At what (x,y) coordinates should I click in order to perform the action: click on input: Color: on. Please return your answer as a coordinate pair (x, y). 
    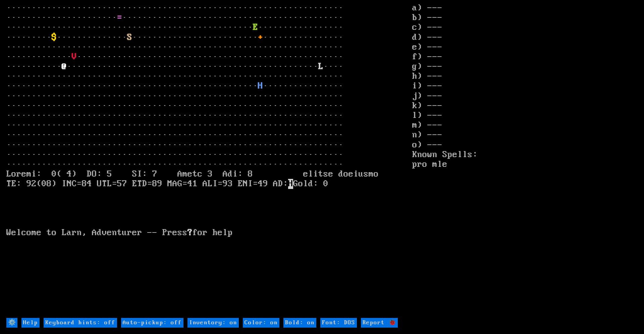
    Looking at the image, I should click on (261, 323).